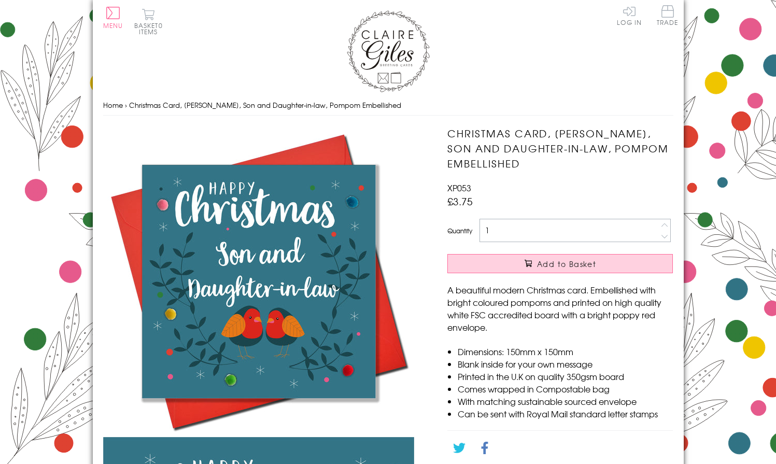  What do you see at coordinates (565, 414) in the screenshot?
I see `li: Can be sent with Royal Mail standard letter stamps` at bounding box center [565, 414].